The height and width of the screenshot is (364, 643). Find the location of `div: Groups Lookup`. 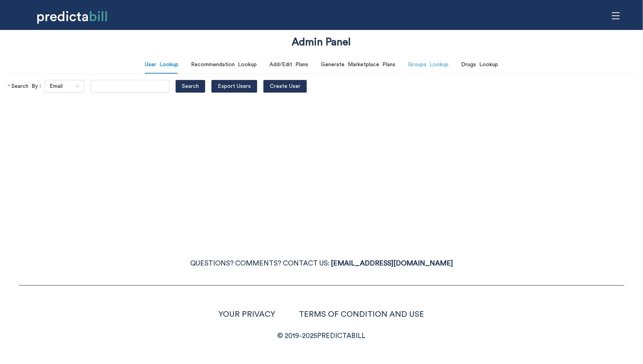

div: Groups Lookup is located at coordinates (428, 64).